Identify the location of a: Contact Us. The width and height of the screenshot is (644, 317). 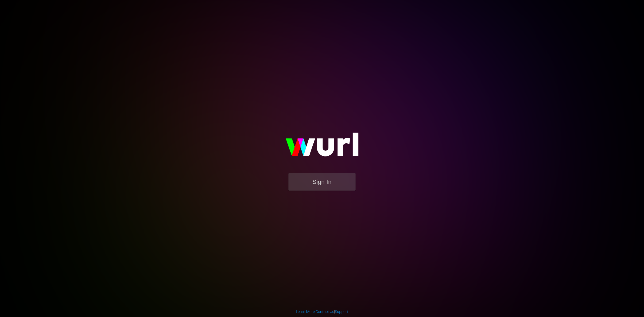
(325, 312).